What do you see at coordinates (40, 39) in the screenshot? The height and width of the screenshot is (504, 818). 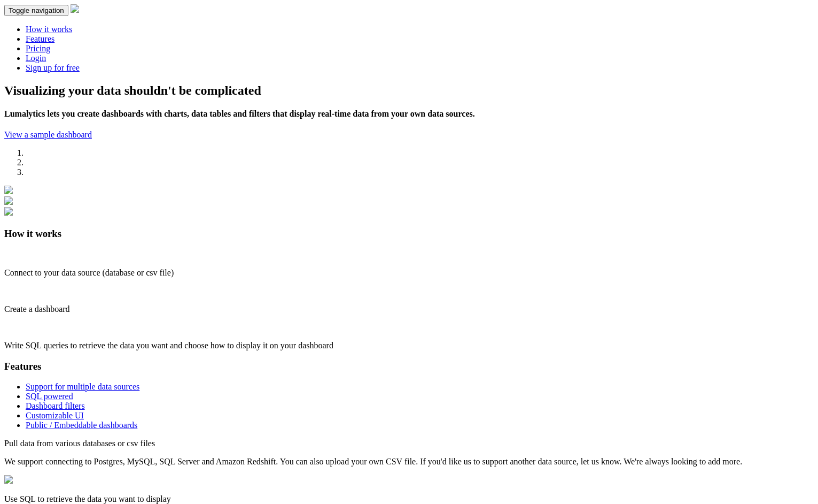 I see `a: Features` at bounding box center [40, 39].